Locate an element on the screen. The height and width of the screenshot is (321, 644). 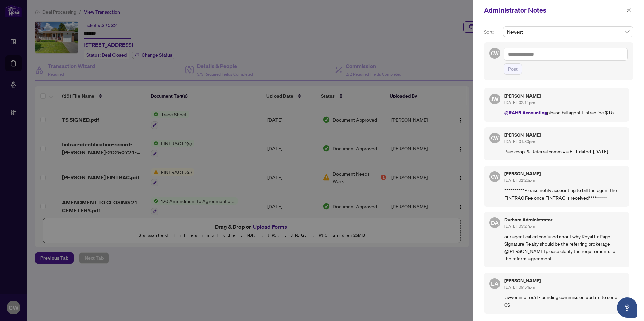
span: @RAHR Accounting is located at coordinates (525, 113).